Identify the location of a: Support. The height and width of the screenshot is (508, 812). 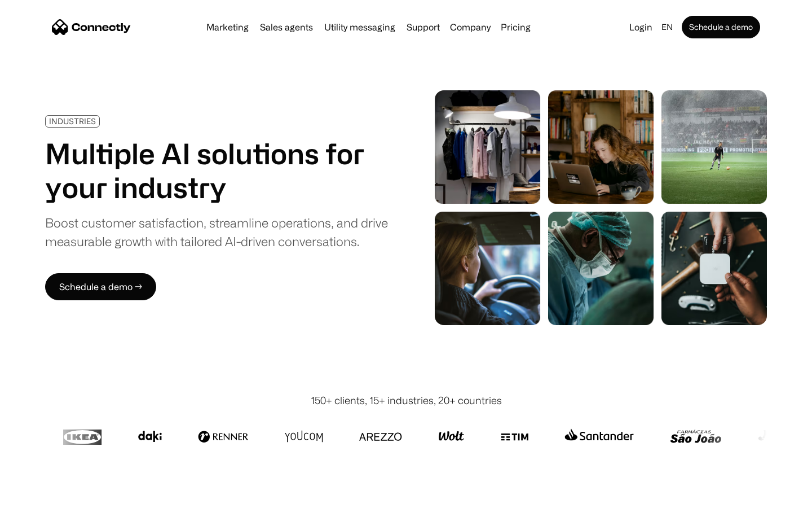
(423, 27).